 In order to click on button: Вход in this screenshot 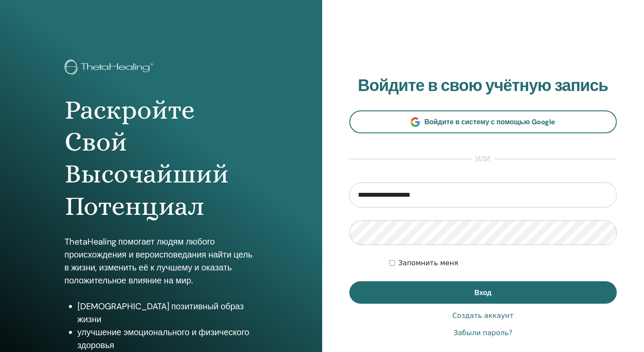, I will do `click(483, 292)`.